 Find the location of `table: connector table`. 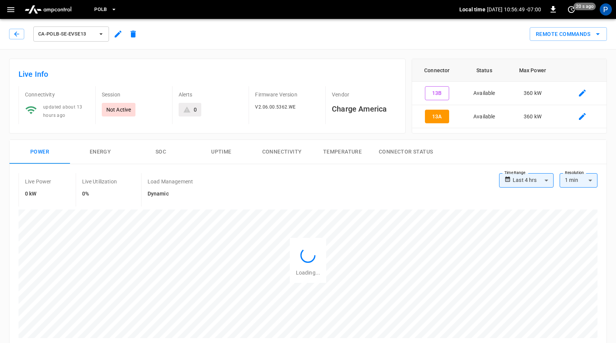

table: connector table is located at coordinates (509, 93).